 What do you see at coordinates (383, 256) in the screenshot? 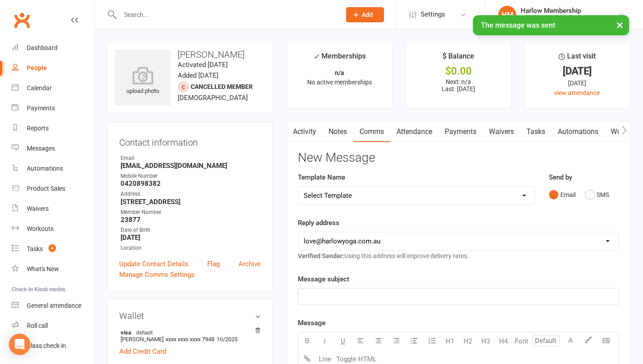
I see `span: Using this address will improve delivery rates.` at bounding box center [383, 256].